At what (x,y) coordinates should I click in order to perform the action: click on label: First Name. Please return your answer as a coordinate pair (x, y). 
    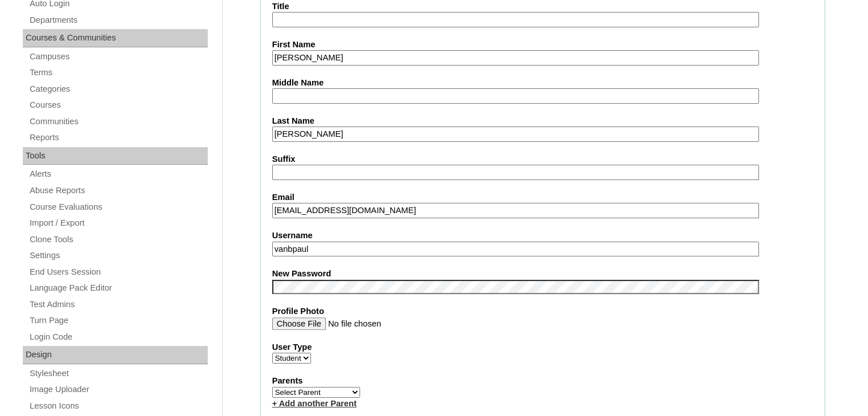
    Looking at the image, I should click on (543, 44).